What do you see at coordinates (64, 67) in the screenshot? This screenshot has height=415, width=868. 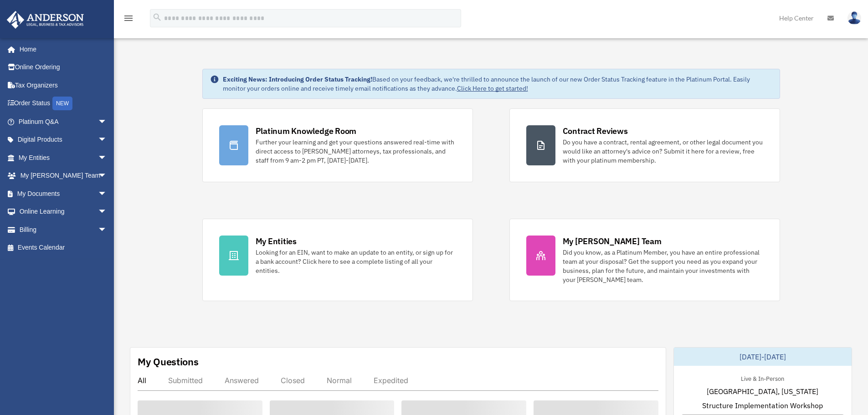 I see `a: Online Ordering` at bounding box center [64, 67].